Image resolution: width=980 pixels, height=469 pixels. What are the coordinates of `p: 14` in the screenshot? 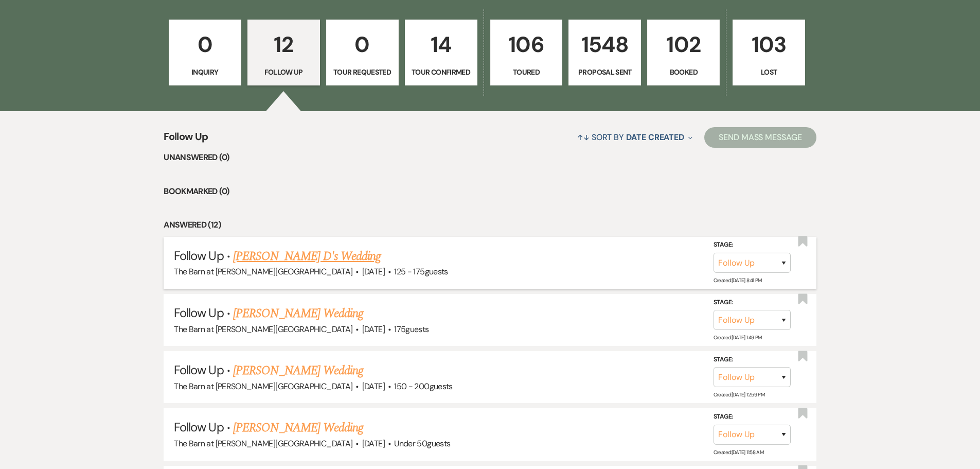 It's located at (441, 44).